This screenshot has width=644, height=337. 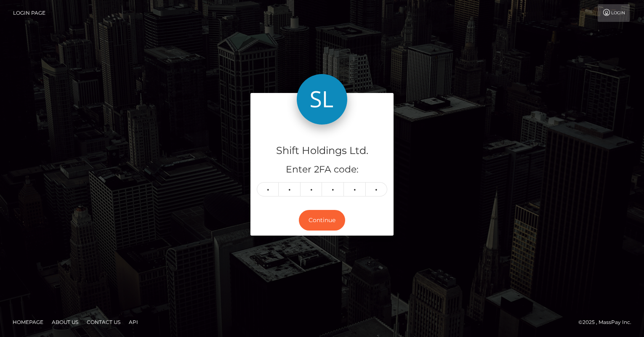 I want to click on a: About Us, so click(x=65, y=322).